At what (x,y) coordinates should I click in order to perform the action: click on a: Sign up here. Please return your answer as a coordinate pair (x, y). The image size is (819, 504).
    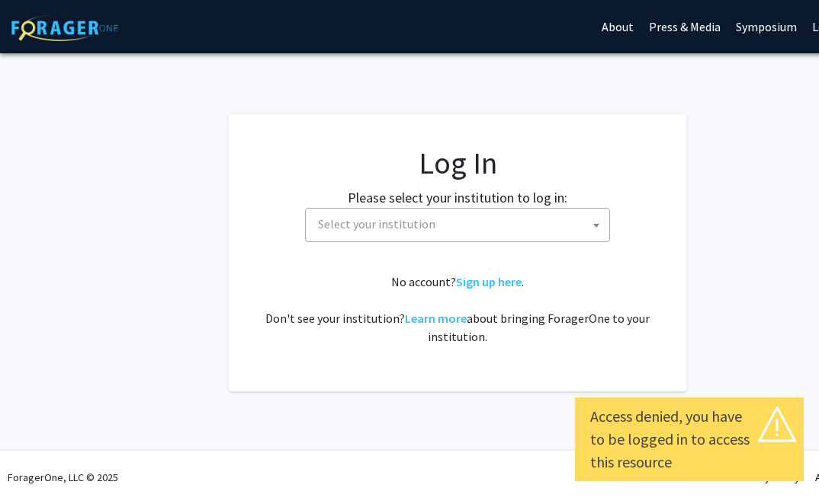
    Looking at the image, I should click on (488, 282).